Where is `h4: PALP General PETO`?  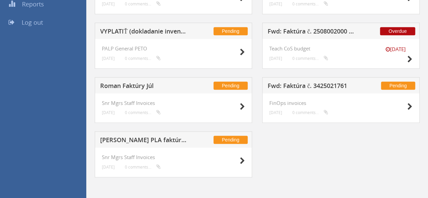 h4: PALP General PETO is located at coordinates (173, 48).